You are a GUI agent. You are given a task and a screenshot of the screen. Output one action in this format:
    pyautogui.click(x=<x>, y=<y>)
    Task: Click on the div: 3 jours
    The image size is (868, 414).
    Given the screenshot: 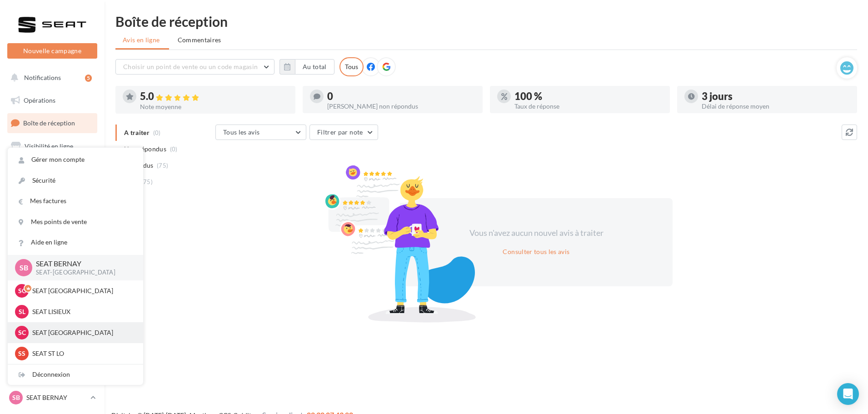 What is the action you would take?
    pyautogui.click(x=776, y=96)
    